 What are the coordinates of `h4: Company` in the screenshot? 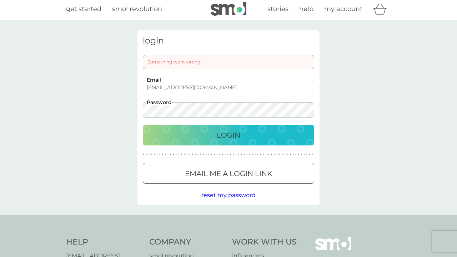 It's located at (187, 242).